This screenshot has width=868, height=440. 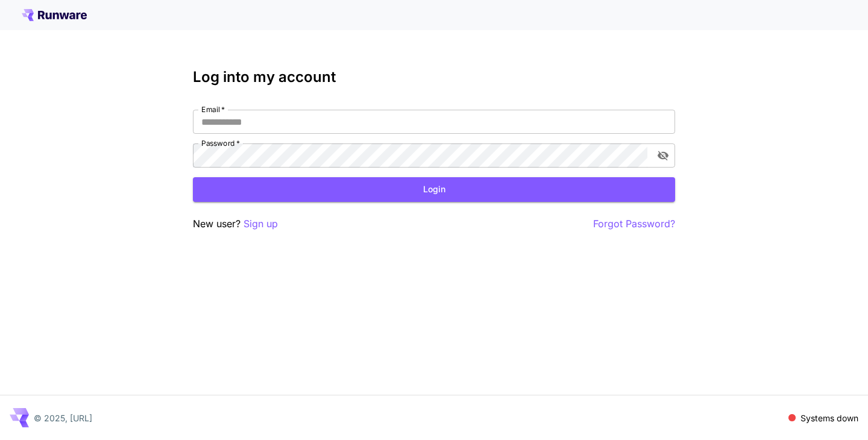 What do you see at coordinates (634, 224) in the screenshot?
I see `button: Forgot Password?` at bounding box center [634, 224].